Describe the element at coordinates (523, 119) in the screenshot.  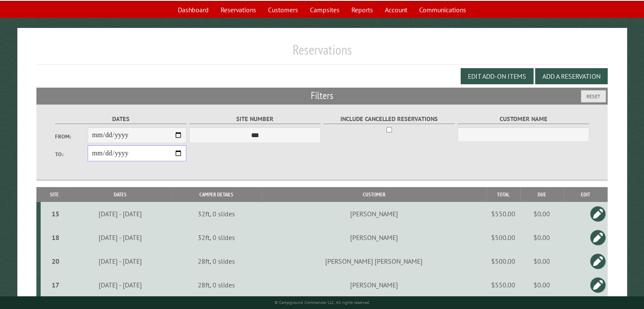
I see `label: Customer Name` at that location.